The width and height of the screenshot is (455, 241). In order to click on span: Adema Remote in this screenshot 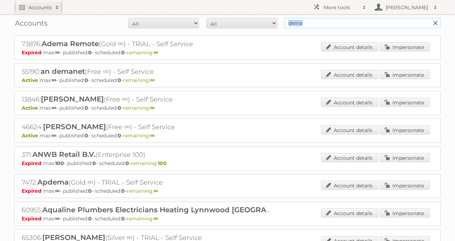, I will do `click(70, 44)`.